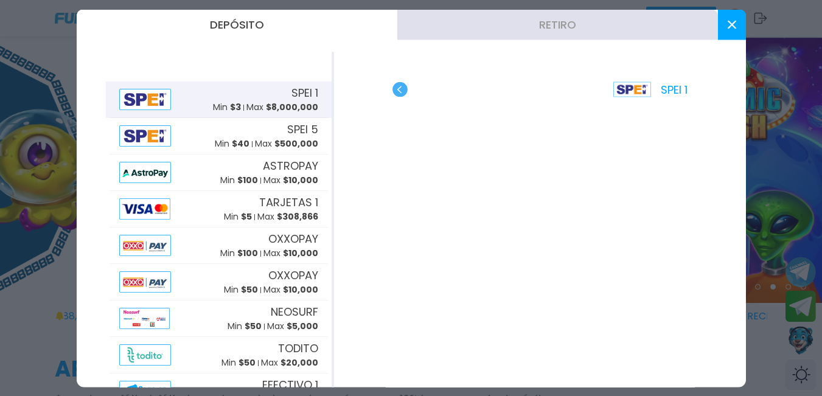  Describe the element at coordinates (305, 92) in the screenshot. I see `span: SPEI 1` at that location.